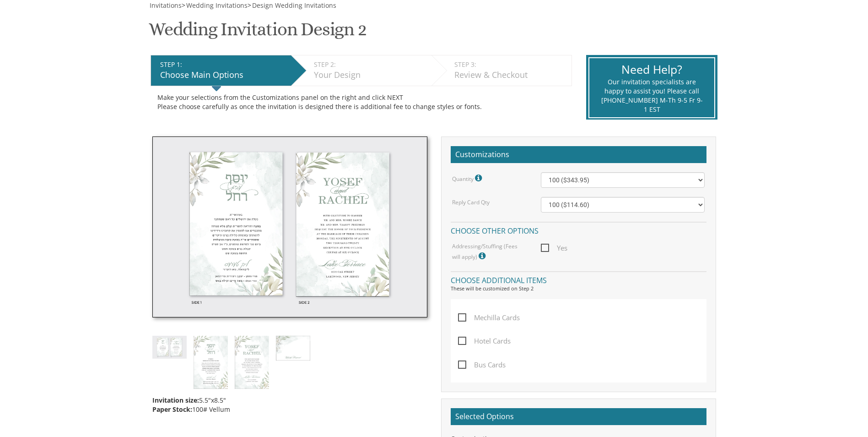  What do you see at coordinates (258, 33) in the screenshot?
I see `h1: Wedding Invitation Design 2` at bounding box center [258, 33].